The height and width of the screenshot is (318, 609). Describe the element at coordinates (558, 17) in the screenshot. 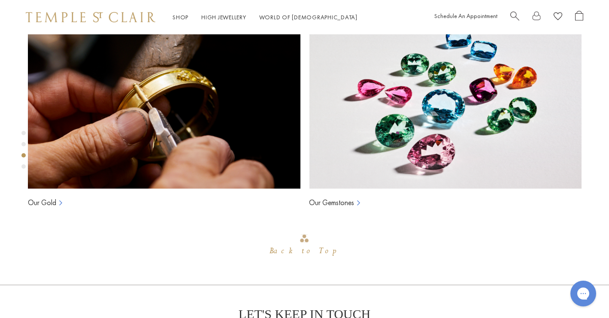

I see `a: View Wishlist` at that location.